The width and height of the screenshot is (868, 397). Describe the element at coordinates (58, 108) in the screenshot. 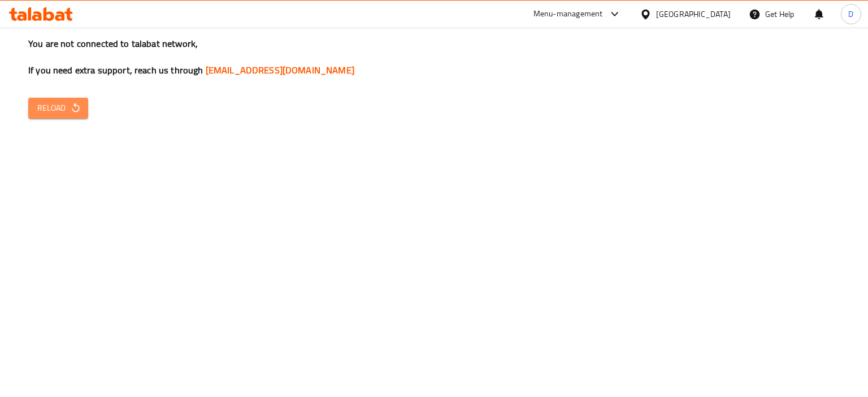

I see `button: Reload` at that location.